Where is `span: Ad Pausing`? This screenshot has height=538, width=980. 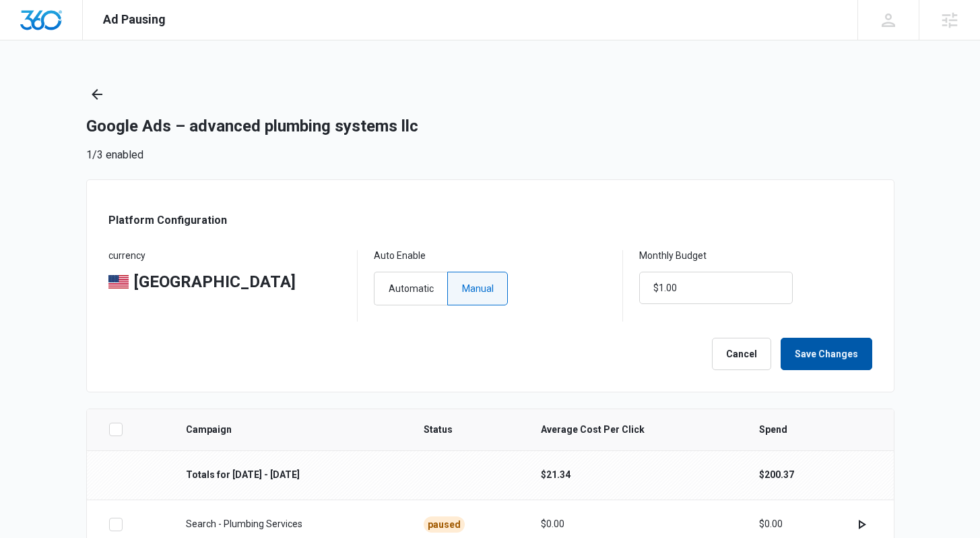 span: Ad Pausing is located at coordinates (134, 19).